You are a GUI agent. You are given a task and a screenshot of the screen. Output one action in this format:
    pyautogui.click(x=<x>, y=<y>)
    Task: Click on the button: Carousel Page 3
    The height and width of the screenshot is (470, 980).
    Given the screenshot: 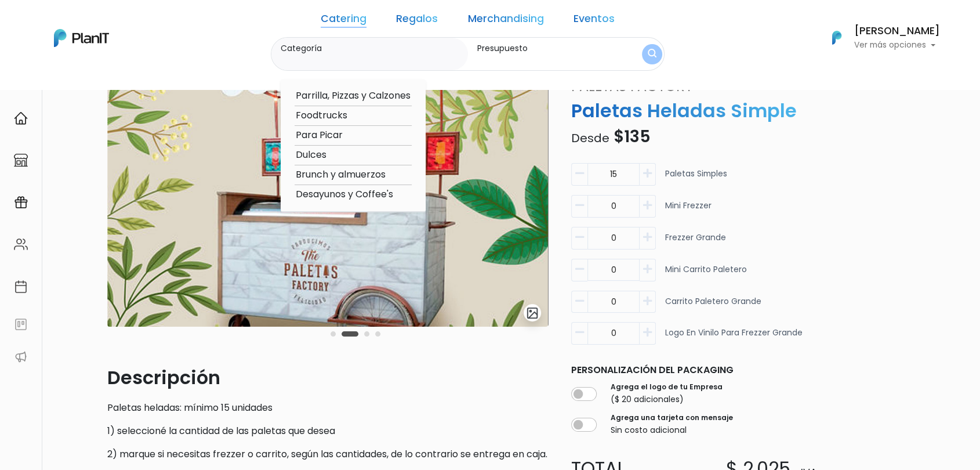 What is the action you would take?
    pyautogui.click(x=366, y=334)
    